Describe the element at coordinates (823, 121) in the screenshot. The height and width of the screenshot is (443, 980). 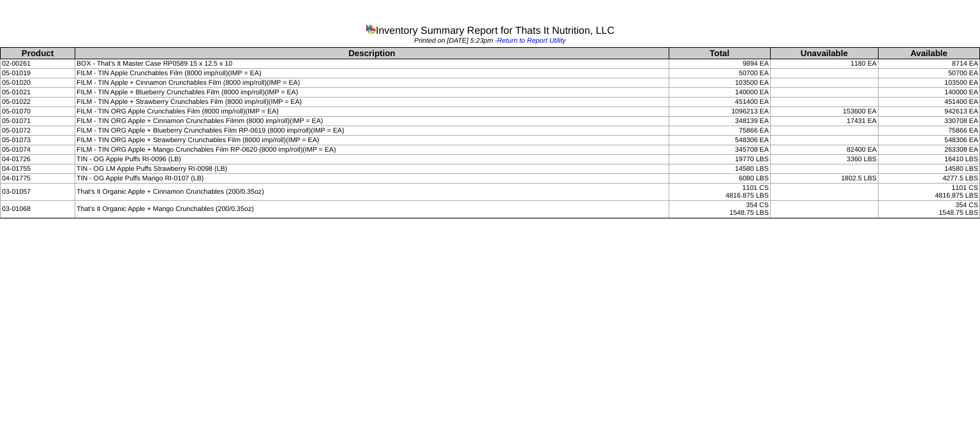
I see `td: 17431 EA` at that location.